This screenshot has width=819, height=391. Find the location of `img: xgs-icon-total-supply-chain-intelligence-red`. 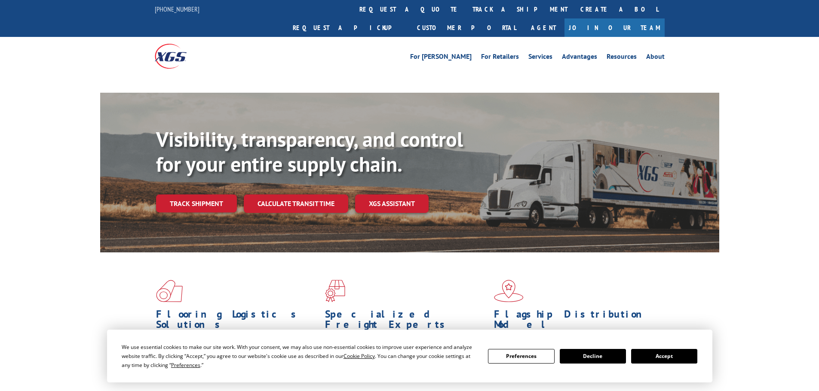

img: xgs-icon-total-supply-chain-intelligence-red is located at coordinates (169, 291).